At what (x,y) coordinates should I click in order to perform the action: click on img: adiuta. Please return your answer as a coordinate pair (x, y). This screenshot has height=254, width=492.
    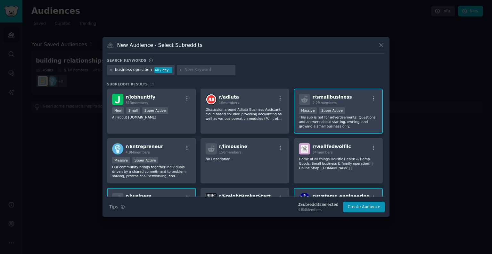
    Looking at the image, I should click on (211, 99).